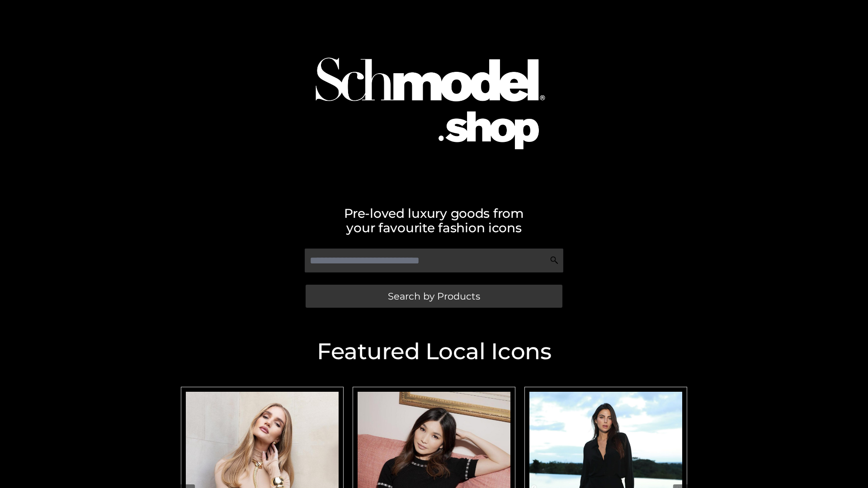 Image resolution: width=868 pixels, height=488 pixels. What do you see at coordinates (434, 296) in the screenshot?
I see `span: Search by Products` at bounding box center [434, 296].